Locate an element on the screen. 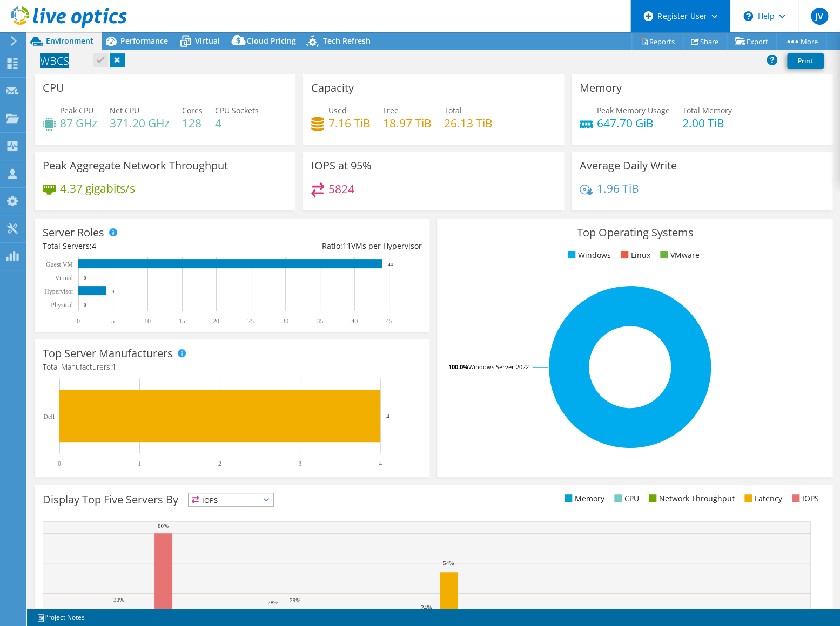 The height and width of the screenshot is (626, 840). text: 10 is located at coordinates (148, 321).